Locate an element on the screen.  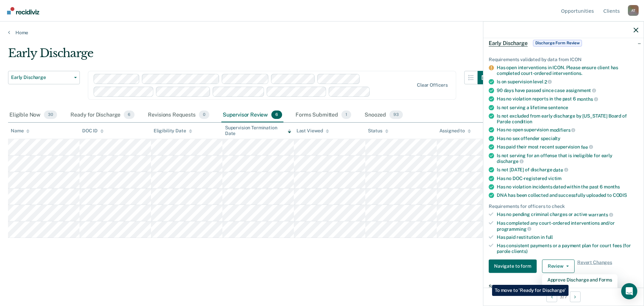
div: Supervision Termination Date is located at coordinates (258, 130).